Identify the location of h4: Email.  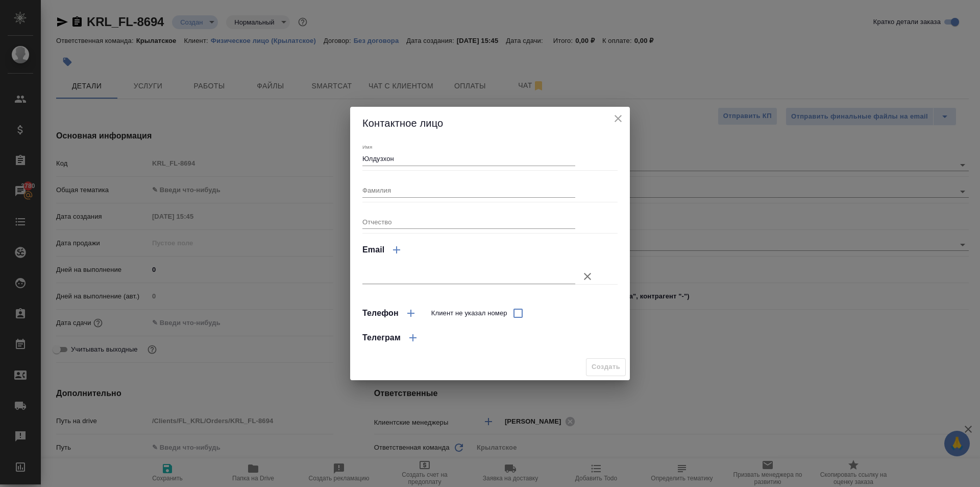
(373, 250).